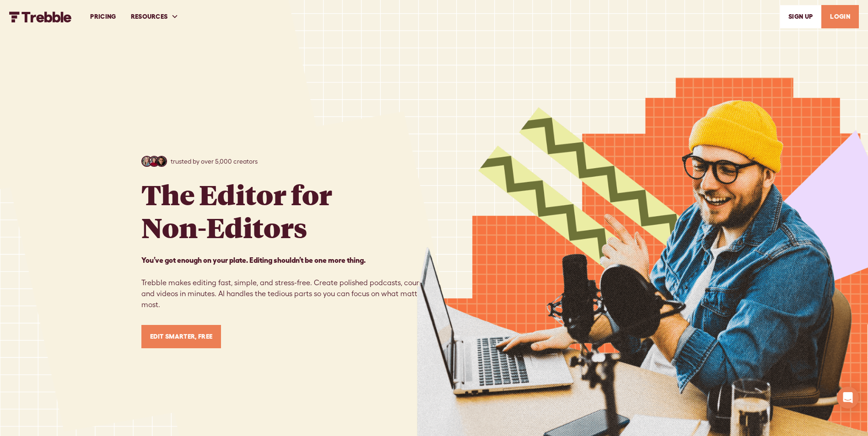  Describe the element at coordinates (181, 336) in the screenshot. I see `a: Edit Smarter, Free` at that location.